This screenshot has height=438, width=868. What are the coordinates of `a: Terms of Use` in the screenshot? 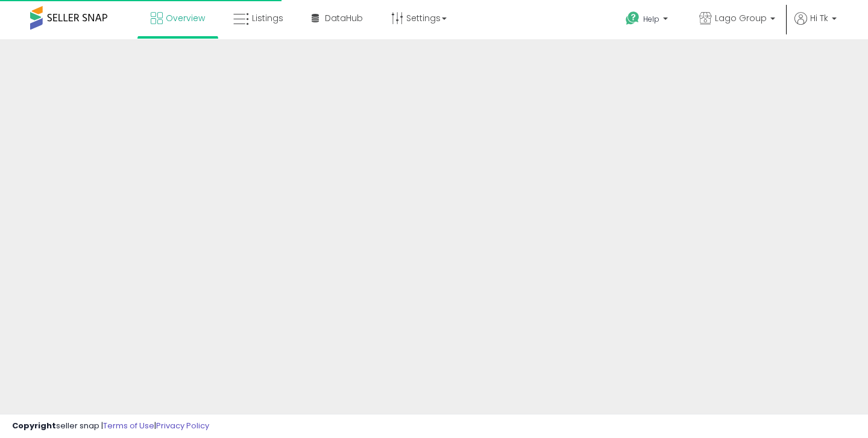 It's located at (129, 425).